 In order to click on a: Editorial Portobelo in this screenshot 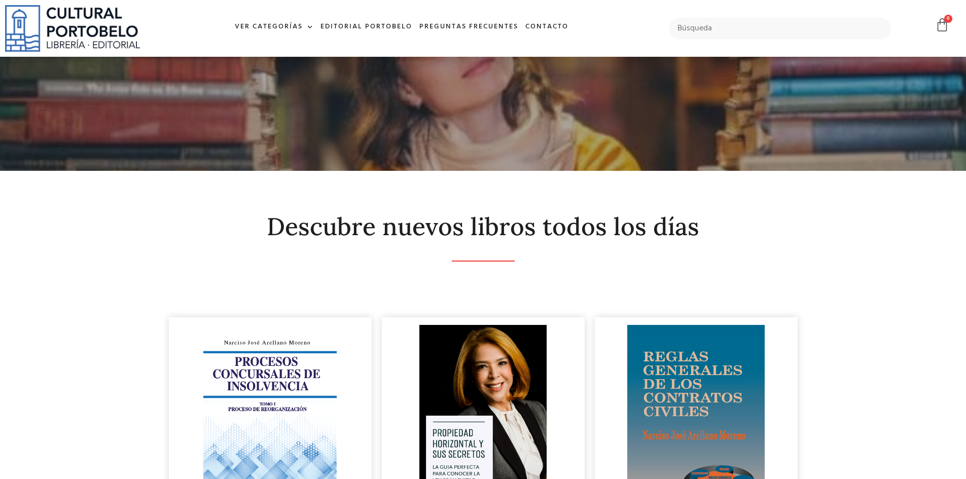, I will do `click(366, 27)`.